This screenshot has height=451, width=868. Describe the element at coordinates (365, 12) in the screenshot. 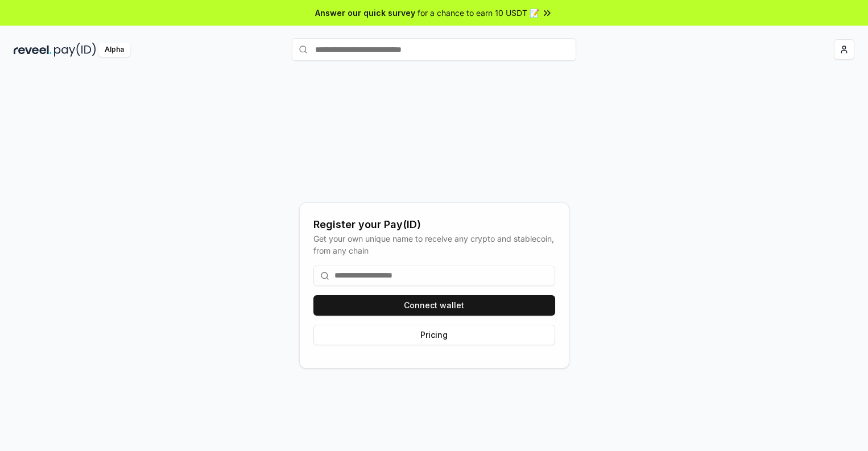

I see `span: Answer our quick survey` at that location.